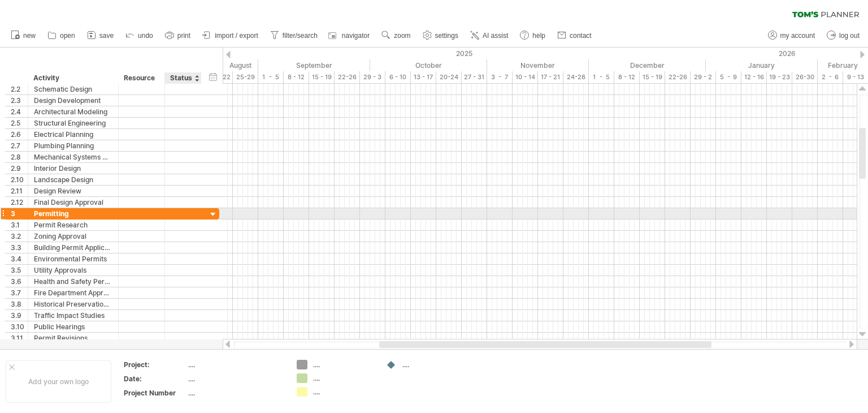 This screenshot has width=868, height=413. What do you see at coordinates (141, 78) in the screenshot?
I see `div: Resource` at bounding box center [141, 78].